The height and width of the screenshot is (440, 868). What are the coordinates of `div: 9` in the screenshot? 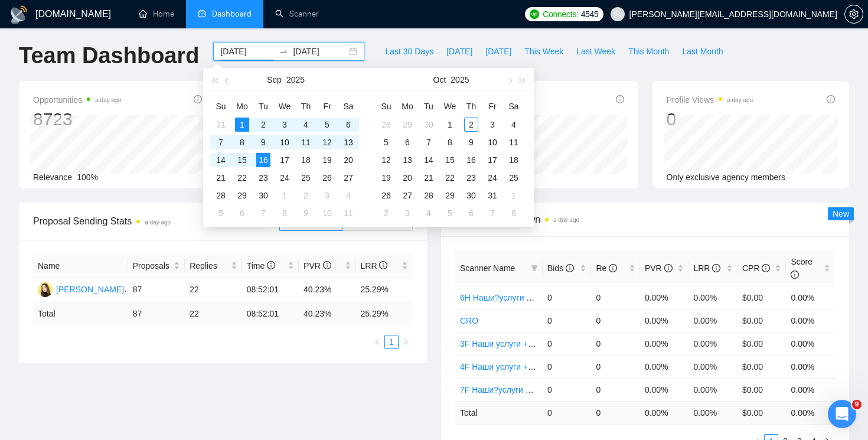 It's located at (264, 142).